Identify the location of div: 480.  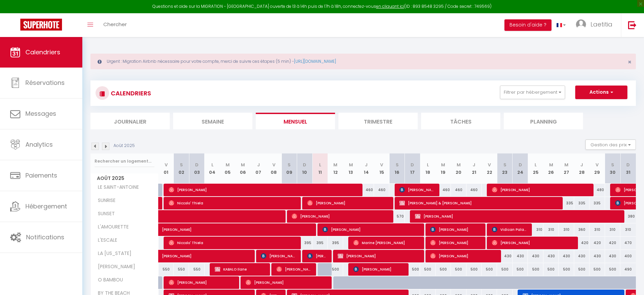
(597, 190).